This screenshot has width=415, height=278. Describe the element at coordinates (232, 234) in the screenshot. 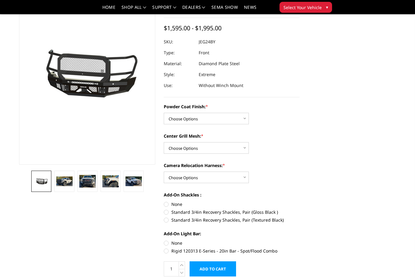

I see `label: Add-On Light Bar:` at that location.